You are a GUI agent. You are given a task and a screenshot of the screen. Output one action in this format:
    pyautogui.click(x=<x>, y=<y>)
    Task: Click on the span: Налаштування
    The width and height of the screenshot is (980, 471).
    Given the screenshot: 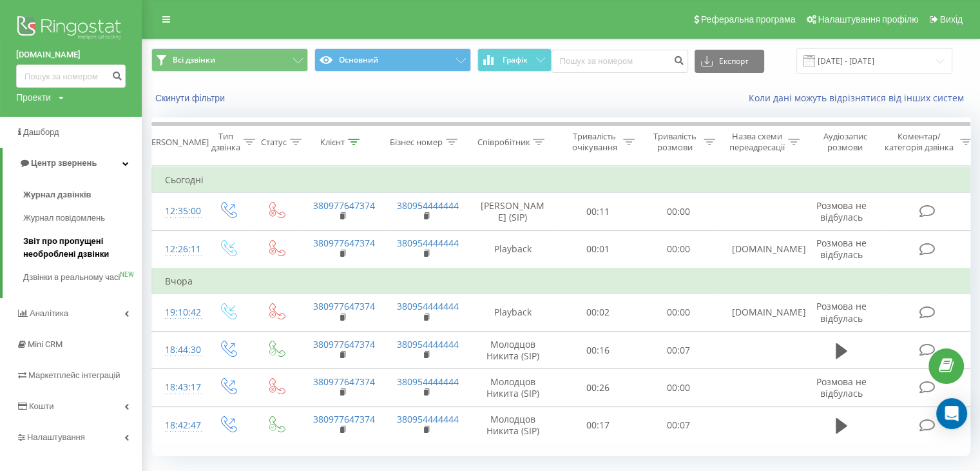 What is the action you would take?
    pyautogui.click(x=56, y=437)
    